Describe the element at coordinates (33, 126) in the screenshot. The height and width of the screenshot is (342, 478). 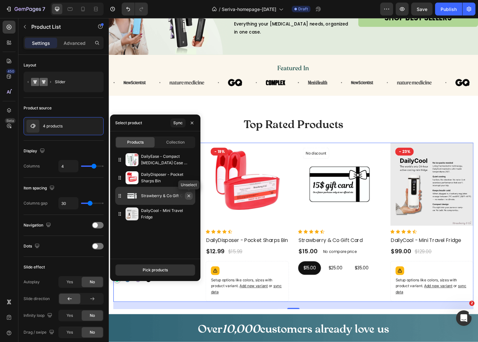
I see `img: product feature img` at that location.